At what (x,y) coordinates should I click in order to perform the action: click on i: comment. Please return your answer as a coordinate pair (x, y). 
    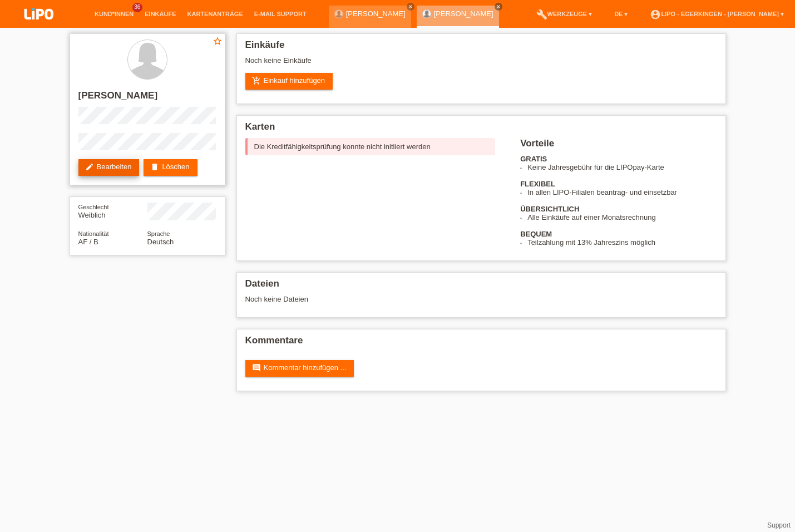
    Looking at the image, I should click on (256, 368).